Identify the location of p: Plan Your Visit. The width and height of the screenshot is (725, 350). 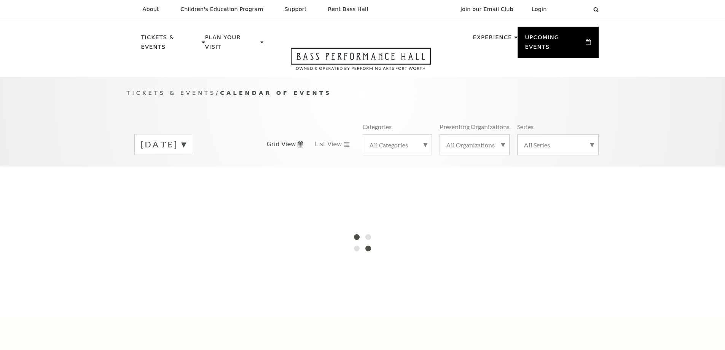
(232, 44).